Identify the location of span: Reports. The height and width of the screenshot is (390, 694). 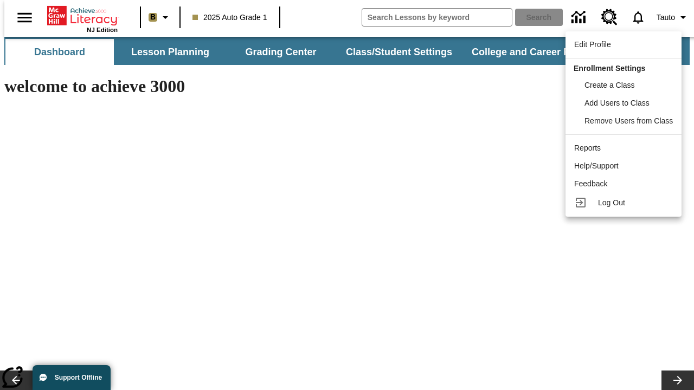
(587, 148).